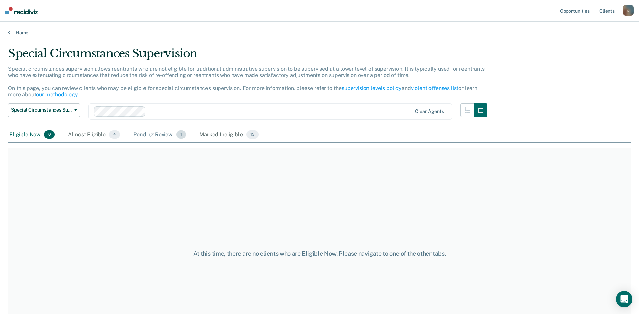 The image size is (639, 314). I want to click on img: Recidiviz, so click(22, 11).